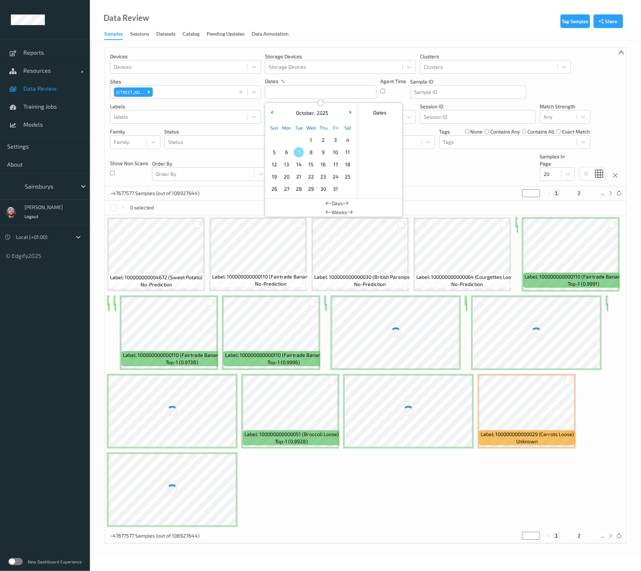 This screenshot has height=571, width=641. Describe the element at coordinates (311, 164) in the screenshot. I see `div: Choose Wednesday October 15 of 2025` at that location.